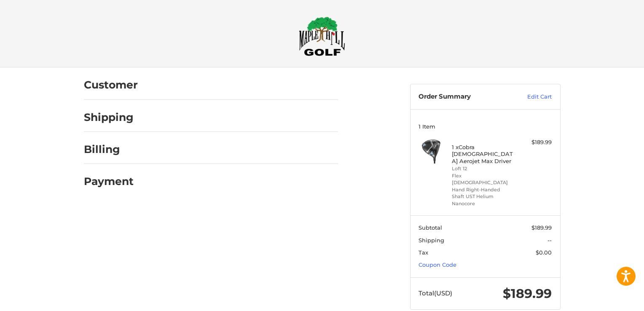 This screenshot has height=311, width=644. I want to click on li: Shaft UST Helium Nanocore, so click(484, 199).